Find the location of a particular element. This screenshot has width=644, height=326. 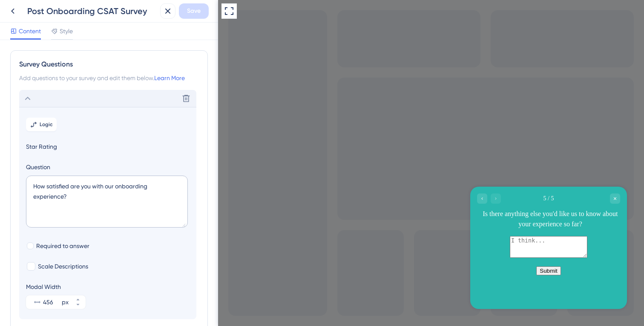

div: px is located at coordinates (65, 302).